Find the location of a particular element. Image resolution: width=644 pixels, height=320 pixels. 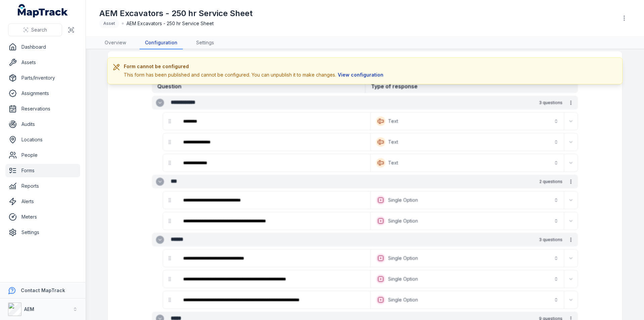

a: Overview is located at coordinates (115, 43).